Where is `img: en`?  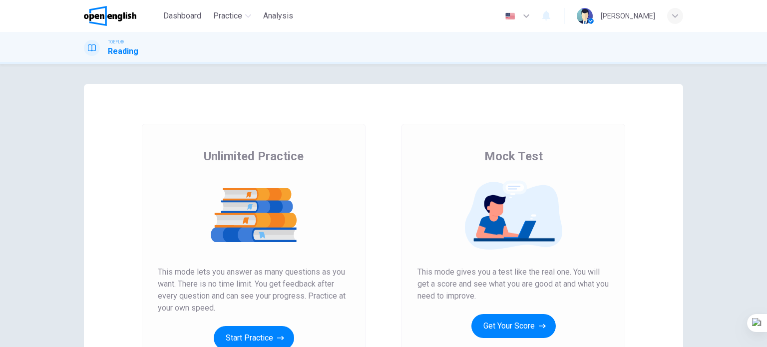 img: en is located at coordinates (510, 16).